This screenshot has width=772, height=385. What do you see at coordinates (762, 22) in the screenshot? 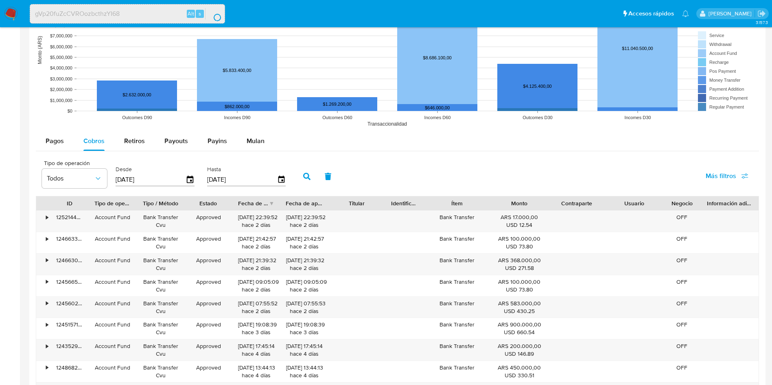
I see `span: 3.157.3` at bounding box center [762, 22].